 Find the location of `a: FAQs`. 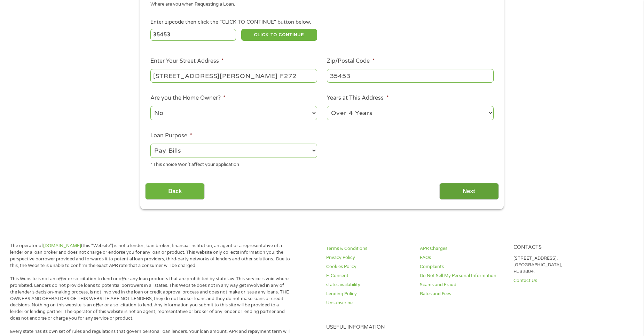

a: FAQs is located at coordinates (462, 258).